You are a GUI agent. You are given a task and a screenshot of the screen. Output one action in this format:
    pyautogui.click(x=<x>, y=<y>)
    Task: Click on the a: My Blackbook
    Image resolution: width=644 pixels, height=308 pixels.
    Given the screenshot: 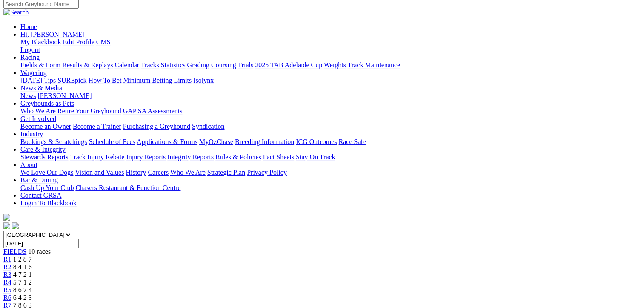 What is the action you would take?
    pyautogui.click(x=41, y=42)
    